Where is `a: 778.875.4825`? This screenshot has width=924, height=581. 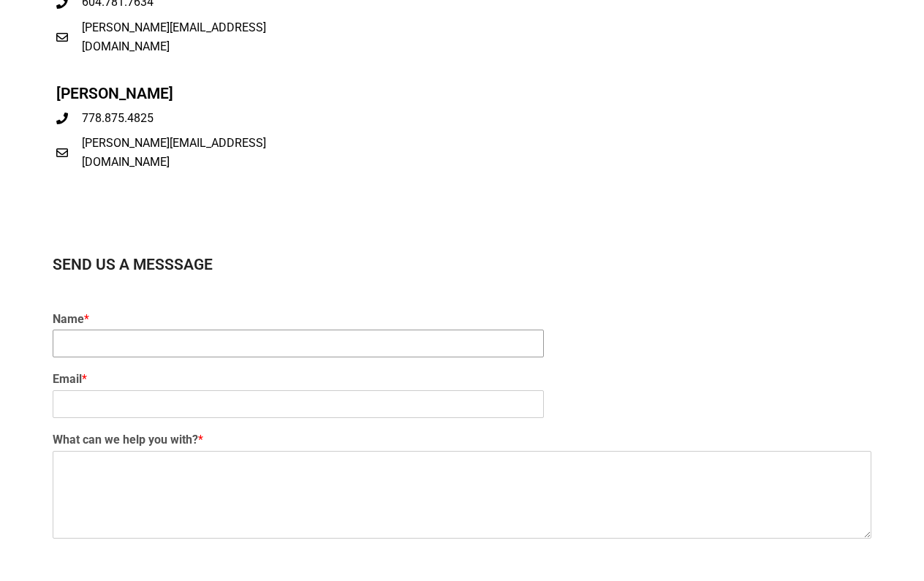 a: 778.875.4825 is located at coordinates (182, 118).